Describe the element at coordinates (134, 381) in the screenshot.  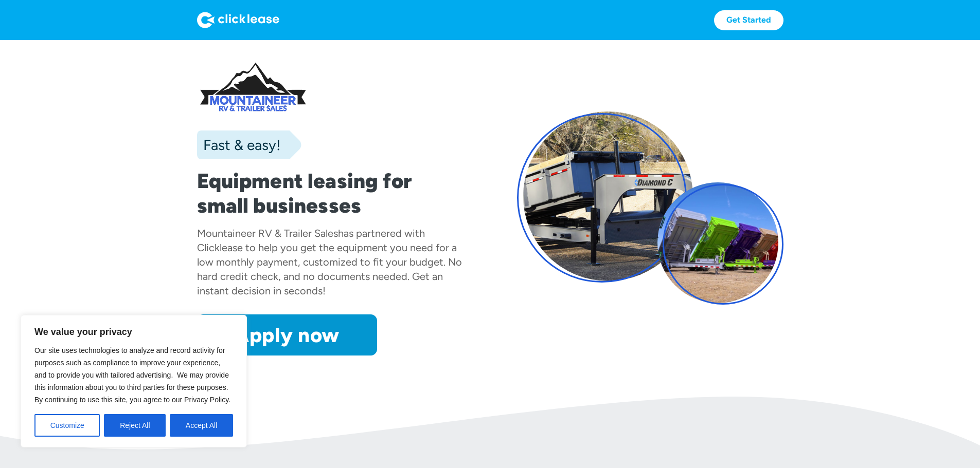
I see `div: We value your privacy` at that location.